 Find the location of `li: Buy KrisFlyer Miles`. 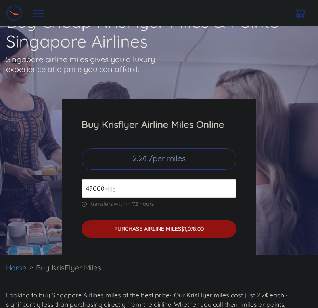

li: Buy KrisFlyer Miles is located at coordinates (69, 268).